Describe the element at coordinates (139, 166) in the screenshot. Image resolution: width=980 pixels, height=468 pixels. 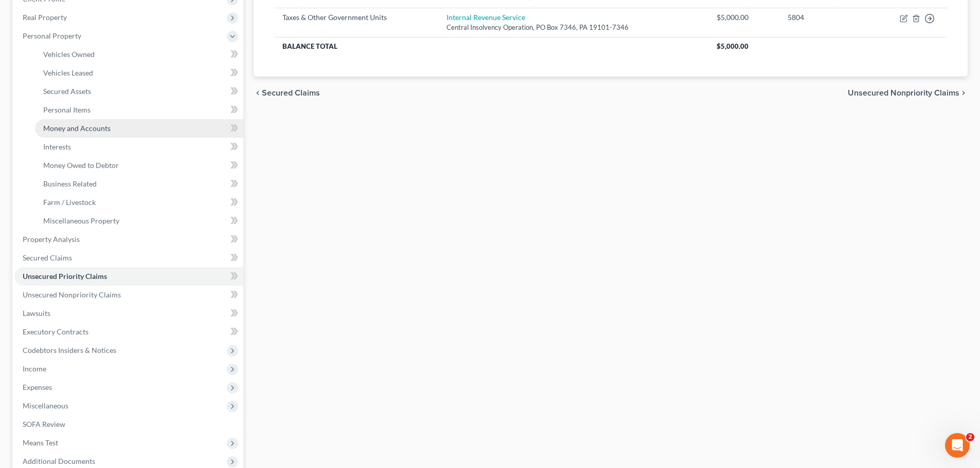
I see `a: Money Owed to Debtor` at that location.